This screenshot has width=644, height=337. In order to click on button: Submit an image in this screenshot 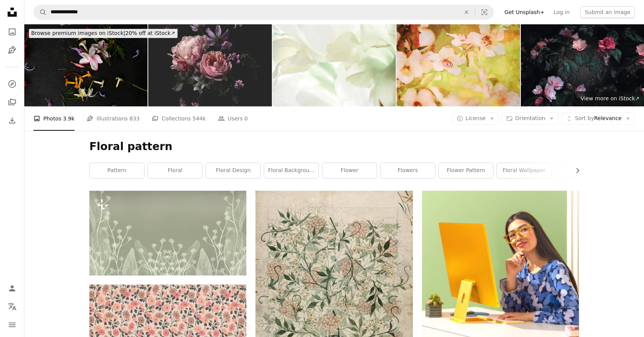, I will do `click(608, 12)`.